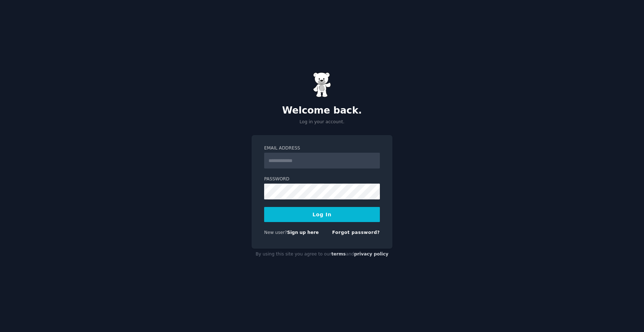 This screenshot has height=332, width=644. Describe the element at coordinates (322, 85) in the screenshot. I see `img: Gummy Bear` at that location.